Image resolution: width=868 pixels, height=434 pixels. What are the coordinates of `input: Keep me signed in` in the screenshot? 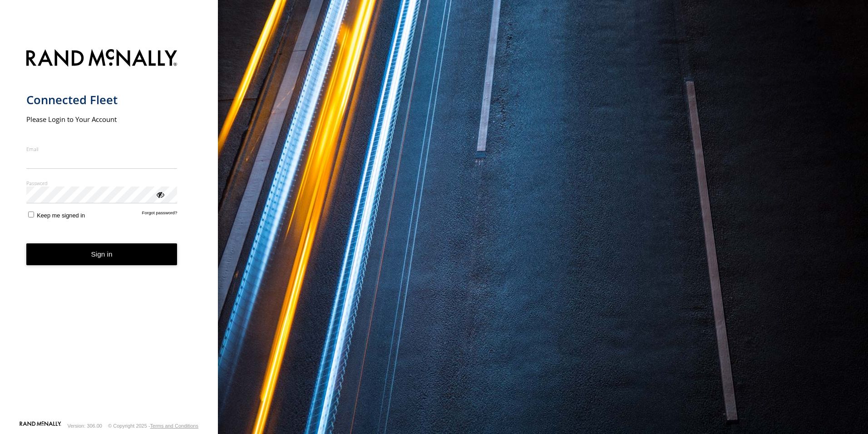 It's located at (31, 214).